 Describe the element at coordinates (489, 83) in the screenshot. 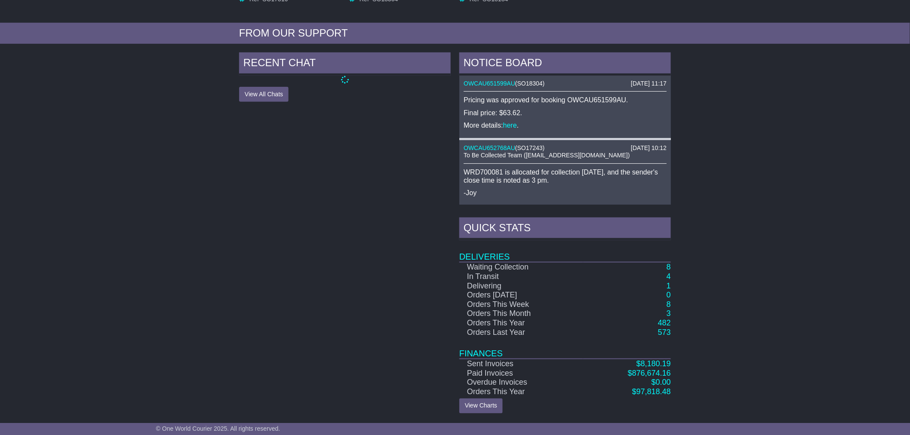

I see `a: OWCAU651599AU` at that location.